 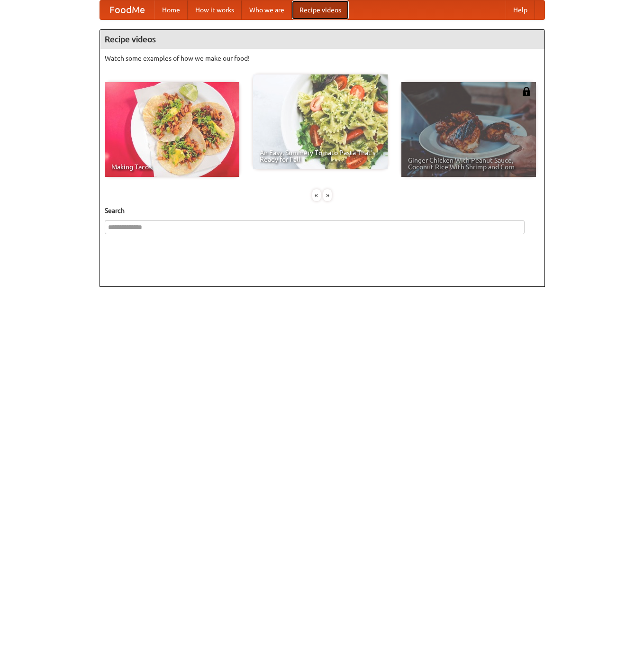 I want to click on a: Home, so click(x=171, y=10).